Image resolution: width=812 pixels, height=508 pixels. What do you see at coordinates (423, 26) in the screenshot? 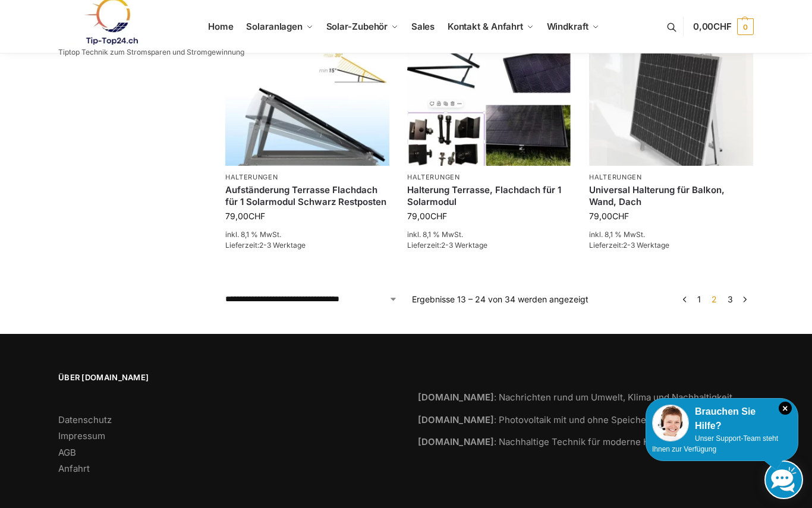
I see `span: Sales` at bounding box center [423, 26].